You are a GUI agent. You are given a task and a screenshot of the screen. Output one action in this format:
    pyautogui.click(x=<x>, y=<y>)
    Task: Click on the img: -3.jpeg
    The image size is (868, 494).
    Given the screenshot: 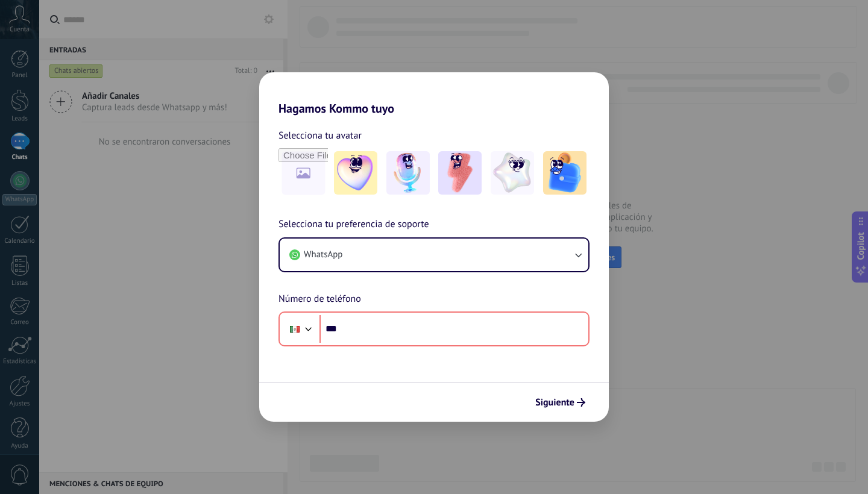 What is the action you would take?
    pyautogui.click(x=460, y=173)
    